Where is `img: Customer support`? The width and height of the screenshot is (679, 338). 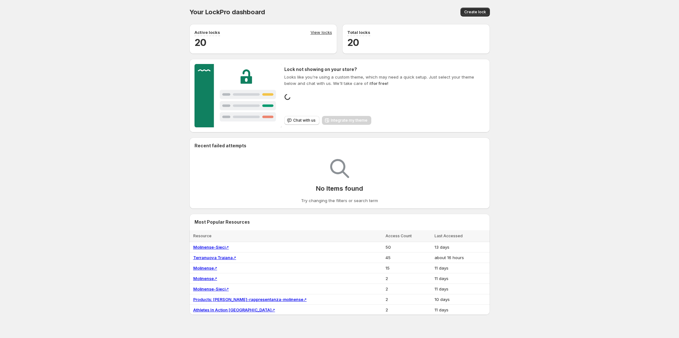 img: Customer support is located at coordinates (238, 96).